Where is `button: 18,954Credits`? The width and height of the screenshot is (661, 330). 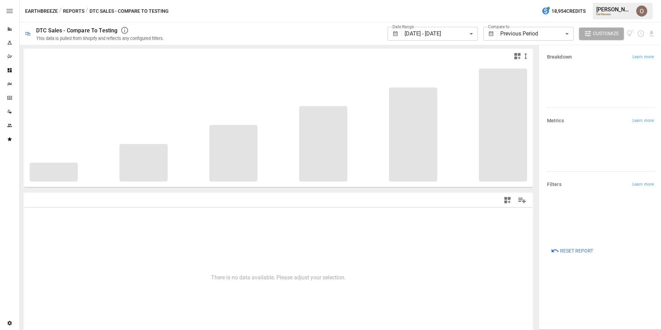
button: 18,954Credits is located at coordinates (564, 11).